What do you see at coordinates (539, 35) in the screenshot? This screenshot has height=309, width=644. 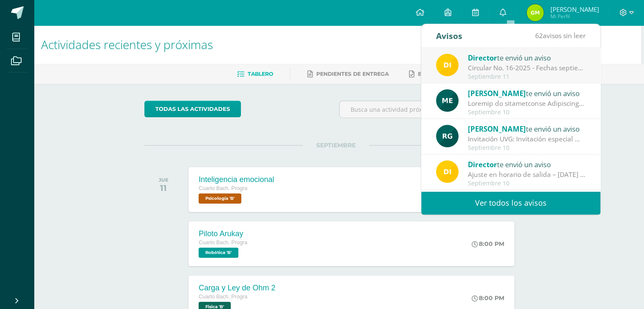 I see `span: 62` at bounding box center [539, 35].